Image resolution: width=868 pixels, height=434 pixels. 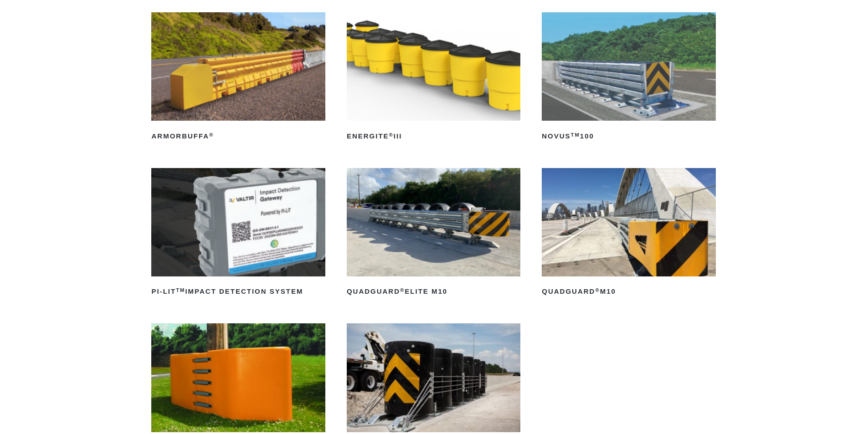 What do you see at coordinates (628, 292) in the screenshot?
I see `h2: QuadGuard M10` at bounding box center [628, 292].